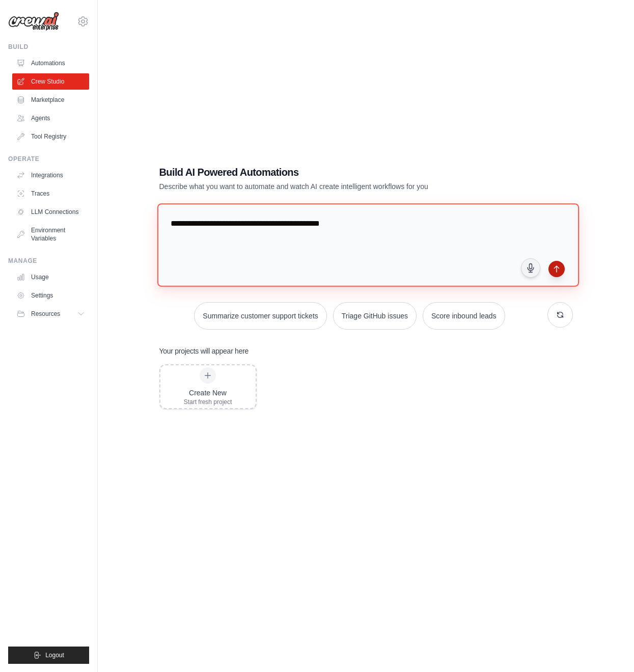  I want to click on h1: Build AI Powered Automations, so click(331, 173).